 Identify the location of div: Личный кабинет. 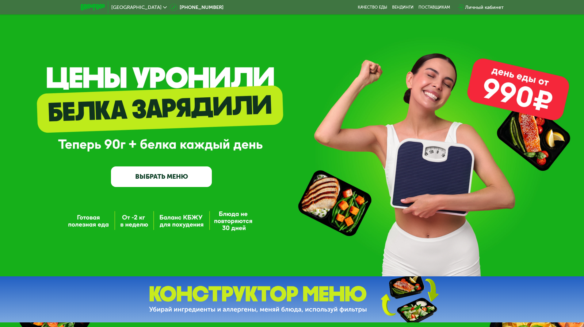
(485, 7).